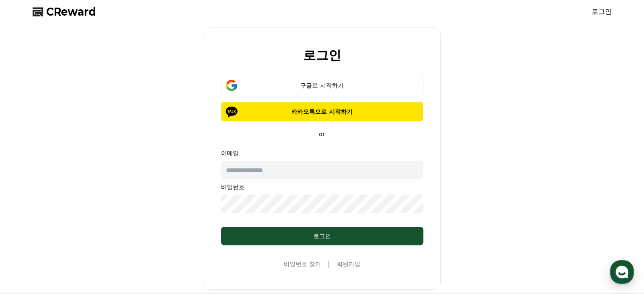 The image size is (644, 294). I want to click on button: 로그인, so click(322, 237).